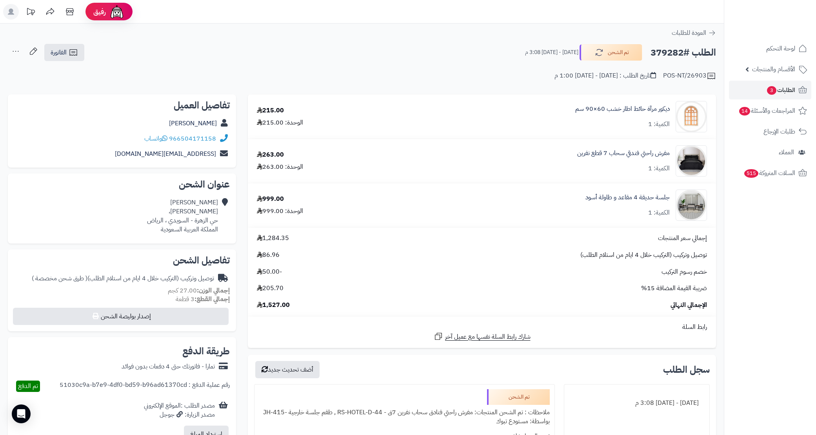  I want to click on a: واتساب, so click(156, 139).